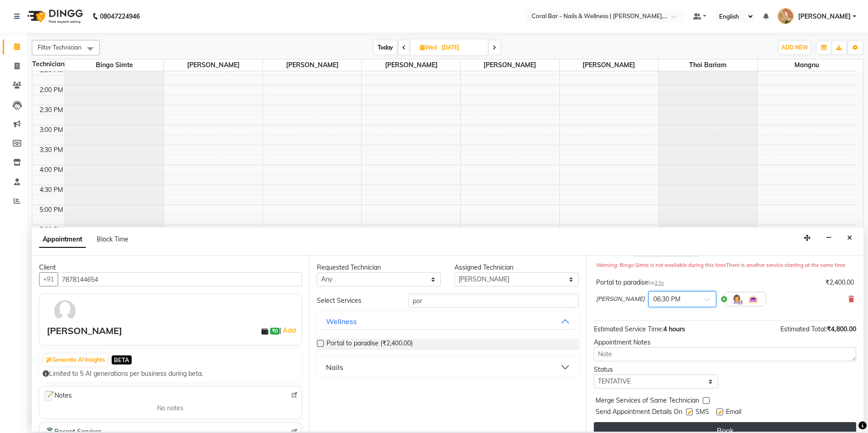 This screenshot has height=433, width=868. I want to click on img: Interior.png, so click(753, 299).